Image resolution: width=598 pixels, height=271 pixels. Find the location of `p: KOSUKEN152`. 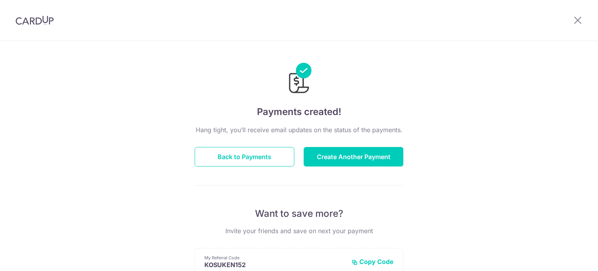

p: KOSUKEN152 is located at coordinates (275, 264).